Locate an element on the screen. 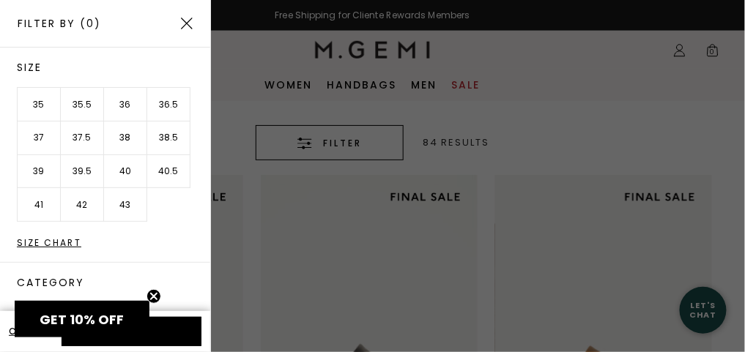 The height and width of the screenshot is (352, 745). li: 36 is located at coordinates (125, 105).